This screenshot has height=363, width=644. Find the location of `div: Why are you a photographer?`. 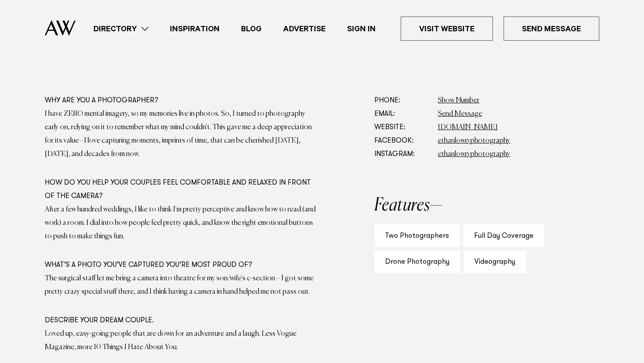

div: Why are you a photographer? is located at coordinates (181, 100).